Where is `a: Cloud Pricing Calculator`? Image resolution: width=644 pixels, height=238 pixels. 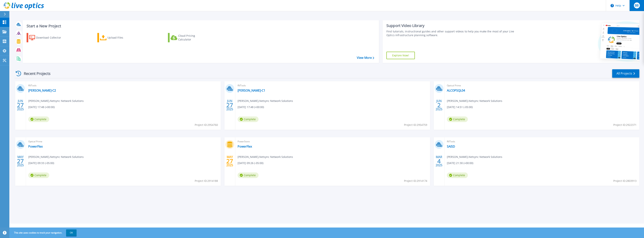
a: Cloud Pricing Calculator is located at coordinates (189, 38).